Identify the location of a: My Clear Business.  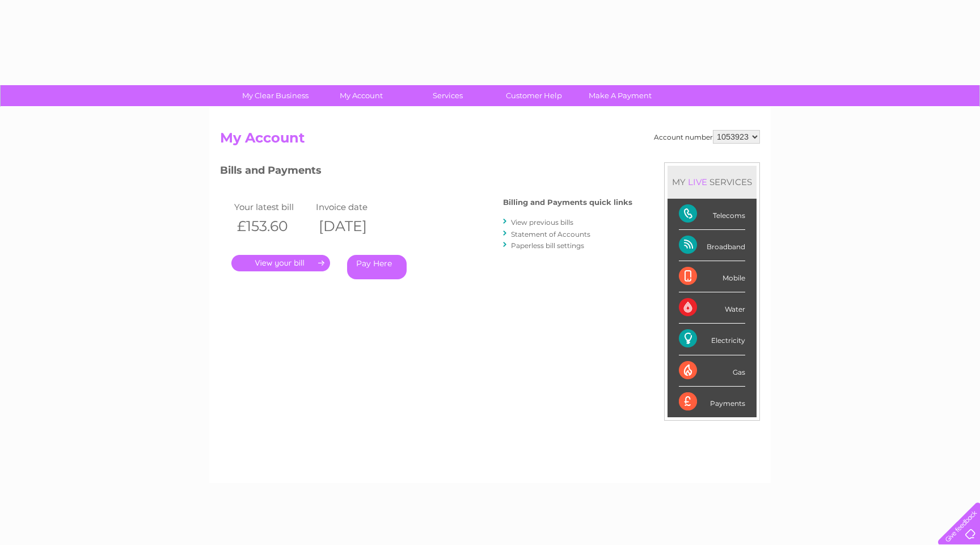
(275, 95).